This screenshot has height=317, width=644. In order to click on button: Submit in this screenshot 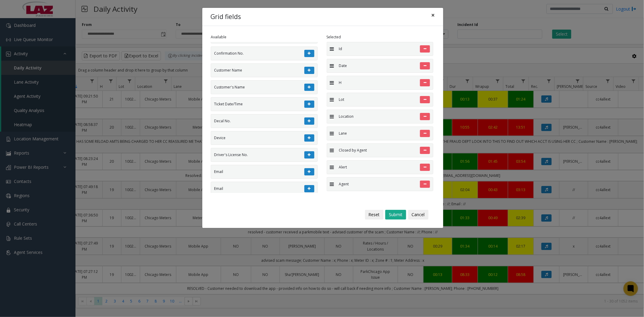, I will do `click(396, 214)`.